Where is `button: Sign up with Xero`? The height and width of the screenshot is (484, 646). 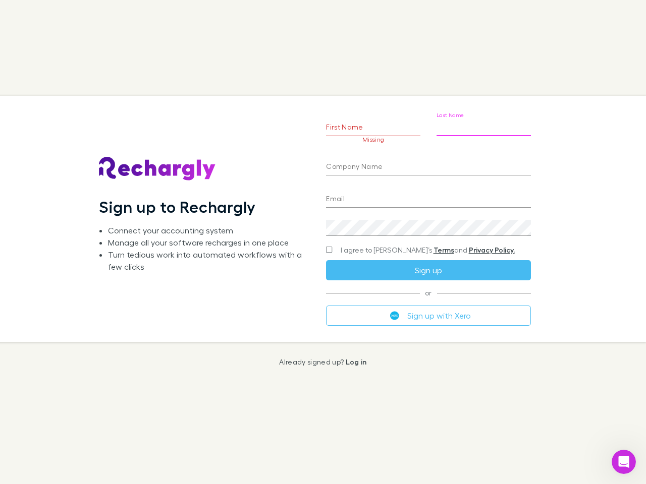 button: Sign up with Xero is located at coordinates (428, 316).